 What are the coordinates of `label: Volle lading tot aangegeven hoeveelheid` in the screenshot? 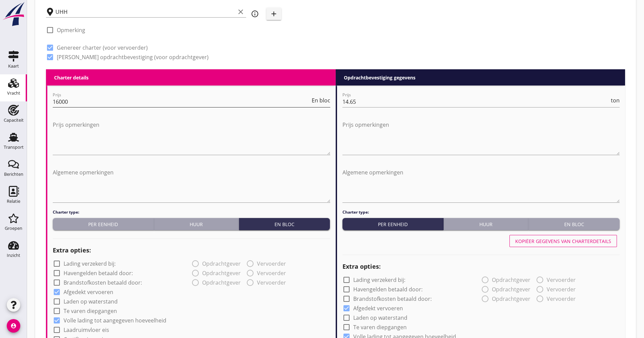 It's located at (115, 321).